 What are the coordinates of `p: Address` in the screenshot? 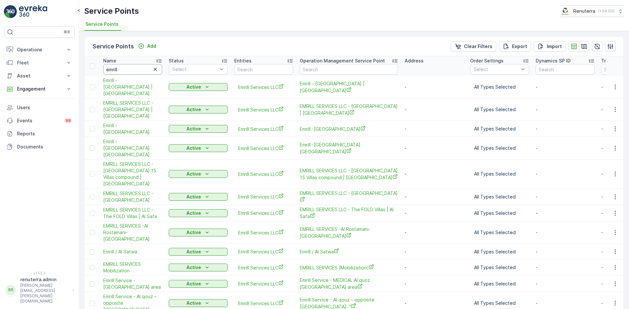 It's located at (414, 61).